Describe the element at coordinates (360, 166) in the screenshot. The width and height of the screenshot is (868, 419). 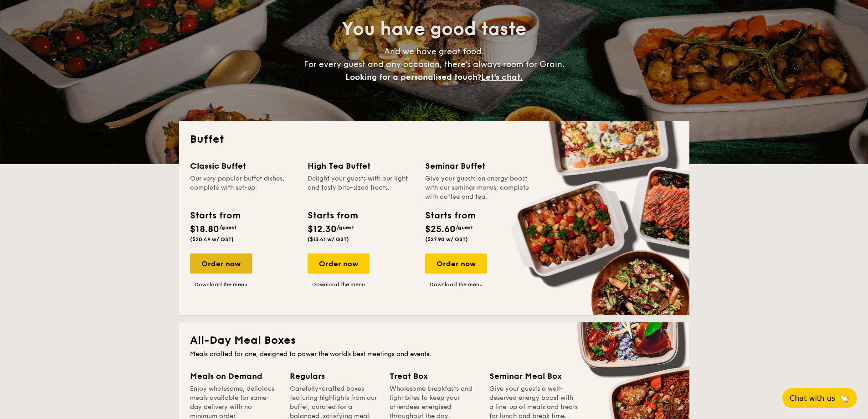
I see `div: High Tea Buffet` at that location.